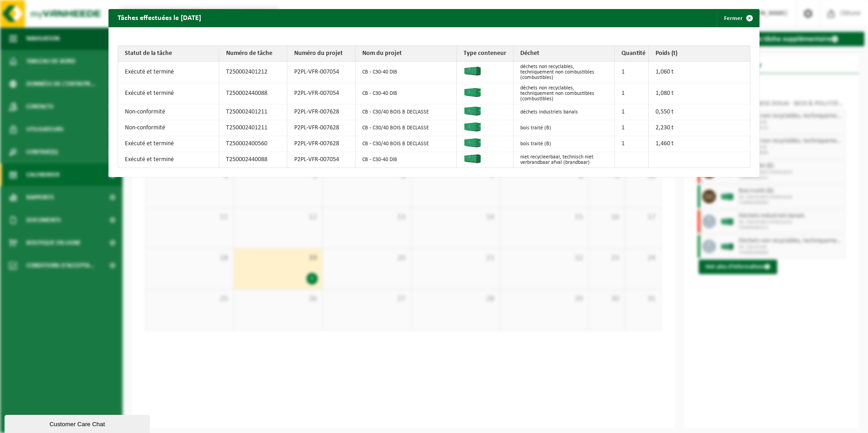 The width and height of the screenshot is (868, 433). What do you see at coordinates (253, 53) in the screenshot?
I see `th: Numéro de tâche` at bounding box center [253, 53].